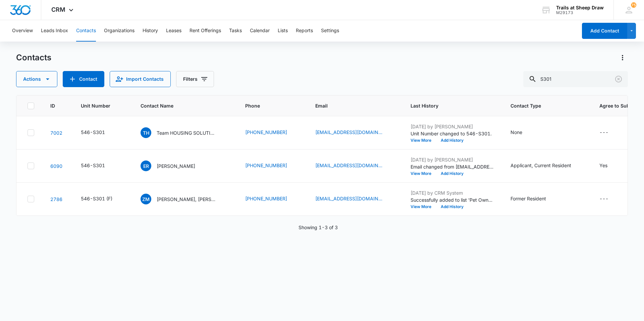 The image size is (644, 321). I want to click on button: Filters, so click(195, 79).